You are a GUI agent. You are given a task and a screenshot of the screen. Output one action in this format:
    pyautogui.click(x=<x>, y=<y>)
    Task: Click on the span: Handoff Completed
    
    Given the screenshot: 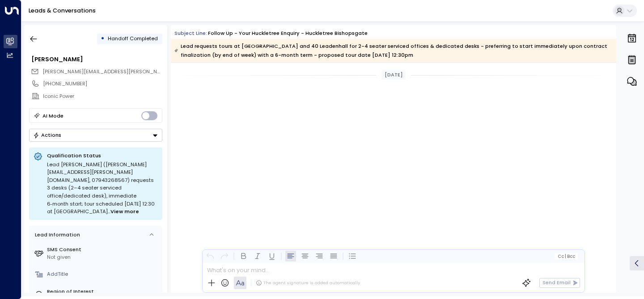 What is the action you would take?
    pyautogui.click(x=133, y=39)
    